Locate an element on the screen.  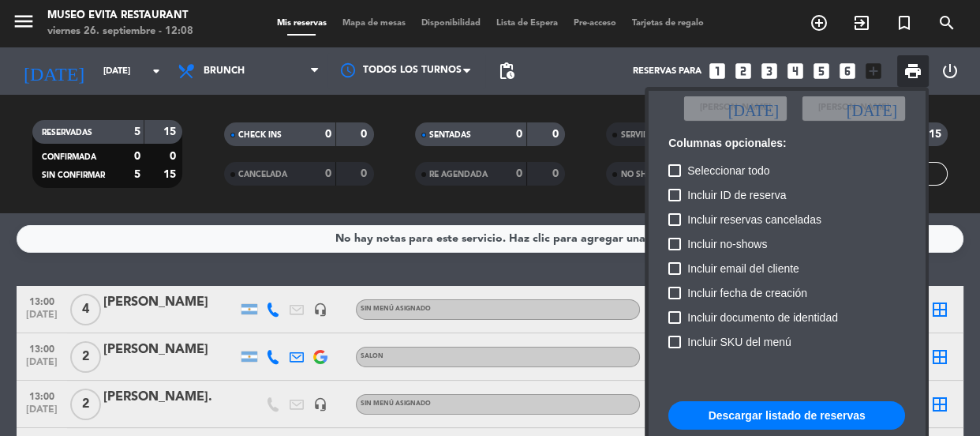
span: Seleccionar todo is located at coordinates (728, 170).